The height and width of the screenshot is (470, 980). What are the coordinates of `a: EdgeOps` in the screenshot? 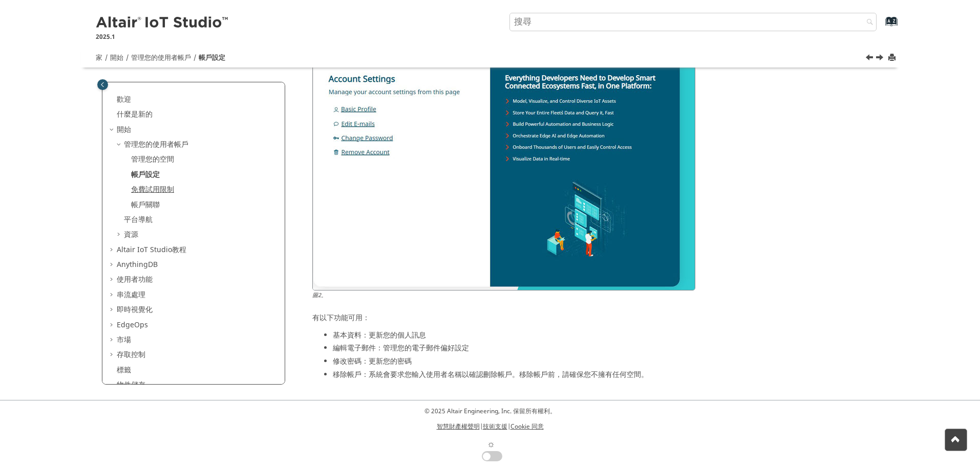 It's located at (132, 325).